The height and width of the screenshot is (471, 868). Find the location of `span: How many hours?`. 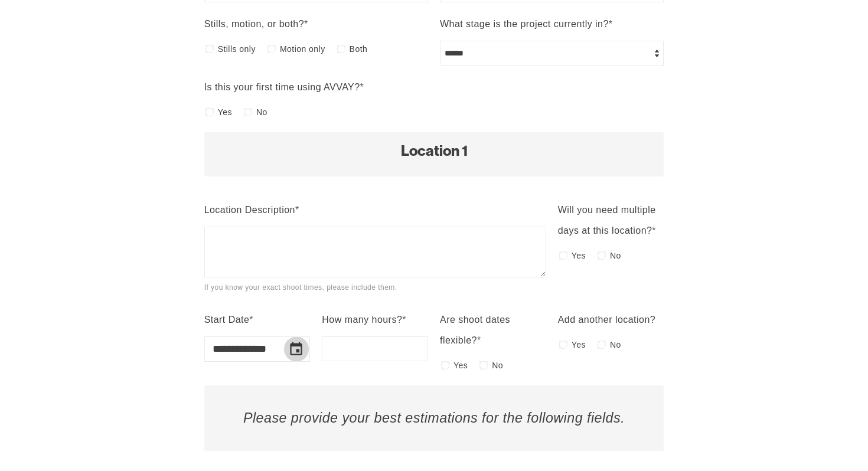

span: How many hours? is located at coordinates (362, 320).